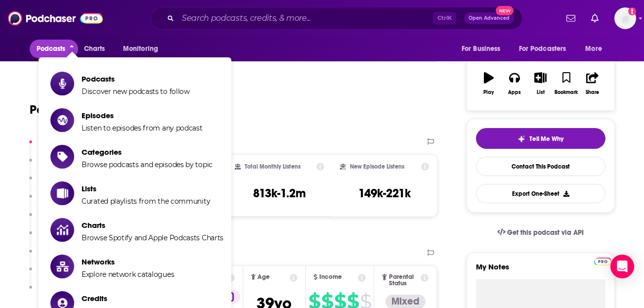 Image resolution: width=644 pixels, height=308 pixels. Describe the element at coordinates (53, 237) in the screenshot. I see `button: Rate Card` at that location.